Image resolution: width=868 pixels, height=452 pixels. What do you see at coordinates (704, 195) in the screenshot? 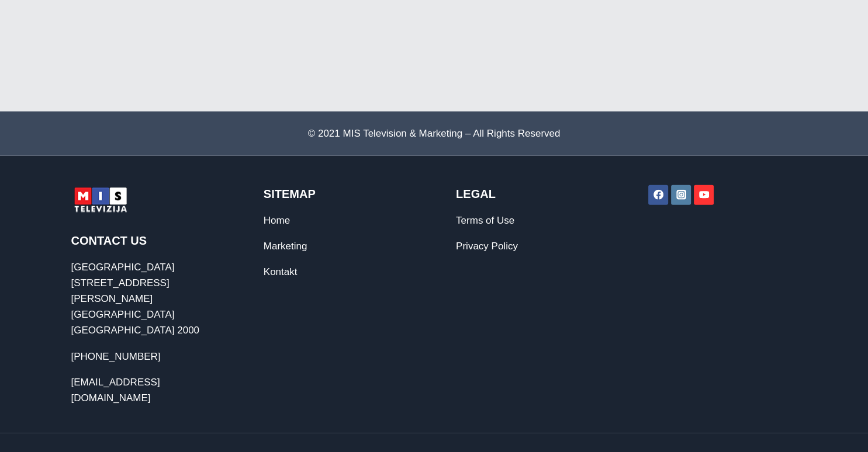
I see `a: YouTube` at bounding box center [704, 195].